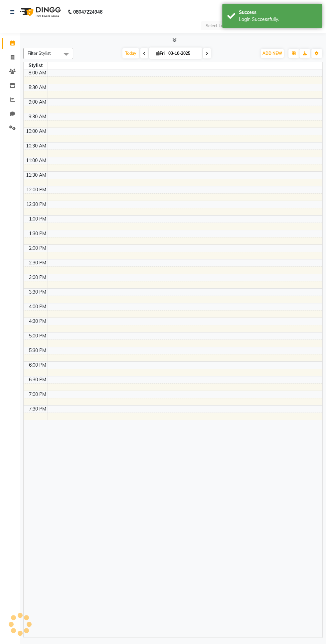 The width and height of the screenshot is (326, 644). I want to click on div: 7:00 PM, so click(37, 394).